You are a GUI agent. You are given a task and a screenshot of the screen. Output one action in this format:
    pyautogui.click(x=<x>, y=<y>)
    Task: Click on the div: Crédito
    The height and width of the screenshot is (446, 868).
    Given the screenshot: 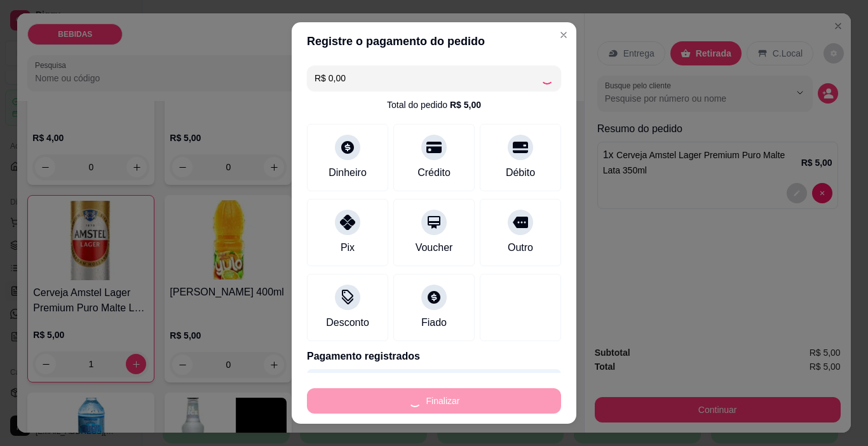 What is the action you would take?
    pyautogui.click(x=434, y=173)
    